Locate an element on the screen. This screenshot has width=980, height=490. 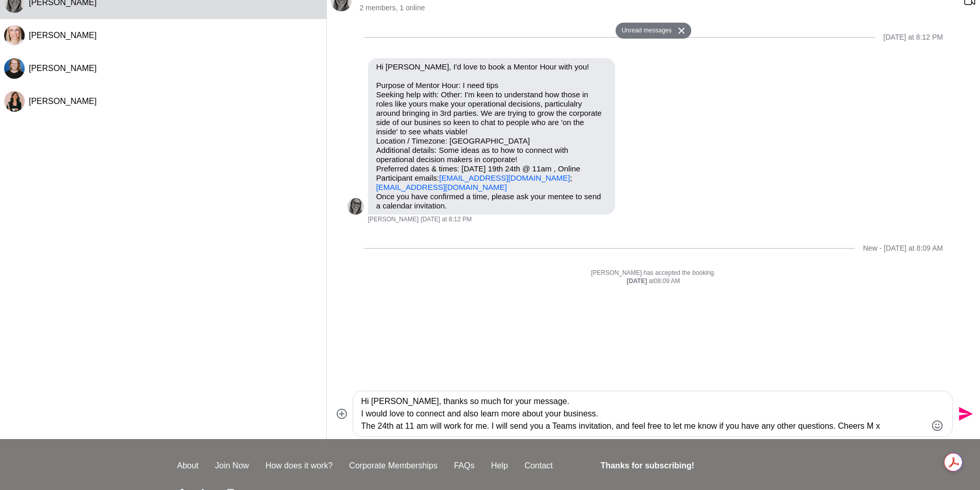
textarea: Type your message is located at coordinates (644, 413).